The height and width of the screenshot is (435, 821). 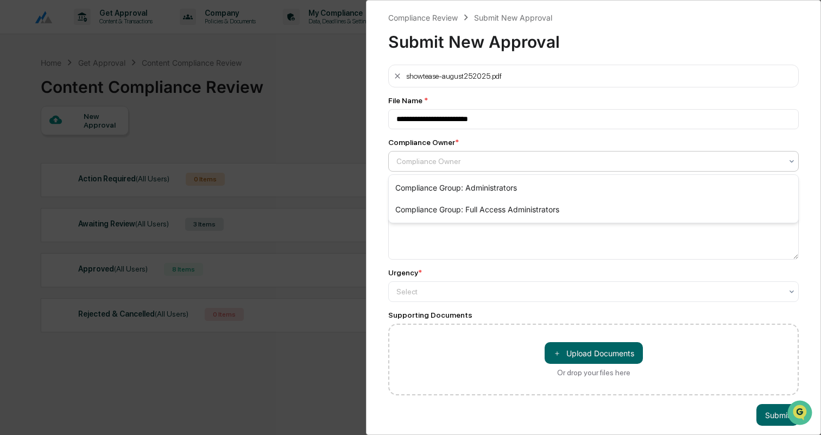 I want to click on div: Compliance Review, so click(x=423, y=17).